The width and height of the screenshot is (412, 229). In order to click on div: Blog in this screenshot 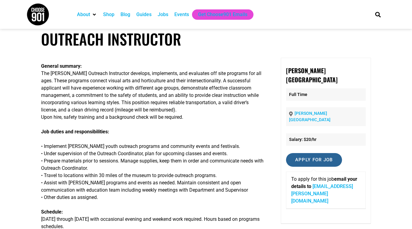, I will do `click(125, 15)`.